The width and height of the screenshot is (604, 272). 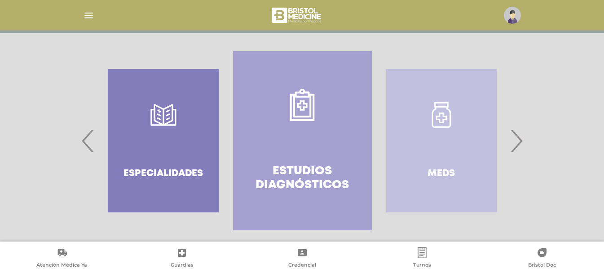 What do you see at coordinates (422, 266) in the screenshot?
I see `span: Turnos` at bounding box center [422, 266].